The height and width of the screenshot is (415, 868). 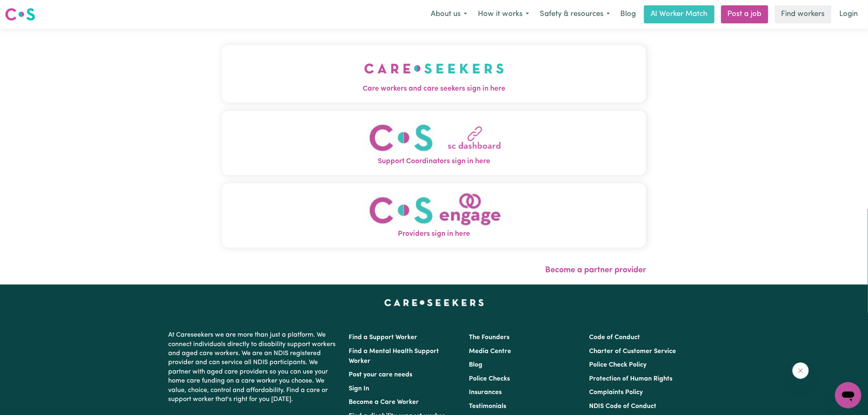 I want to click on a: NDIS Code of Conduct, so click(x=623, y=406).